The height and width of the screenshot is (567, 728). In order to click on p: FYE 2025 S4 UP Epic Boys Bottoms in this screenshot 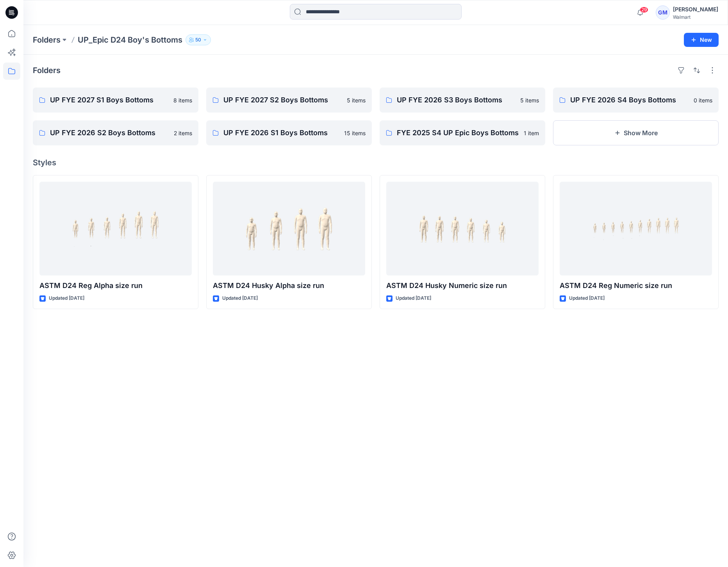, I will do `click(458, 133)`.